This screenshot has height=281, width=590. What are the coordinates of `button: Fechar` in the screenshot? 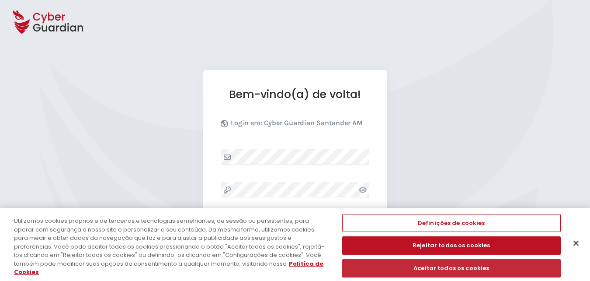 It's located at (576, 243).